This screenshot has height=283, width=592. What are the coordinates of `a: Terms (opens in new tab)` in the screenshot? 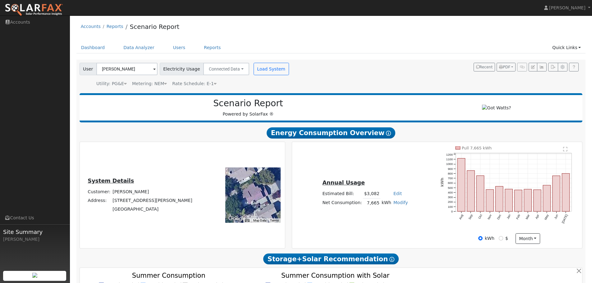 It's located at (274, 220).